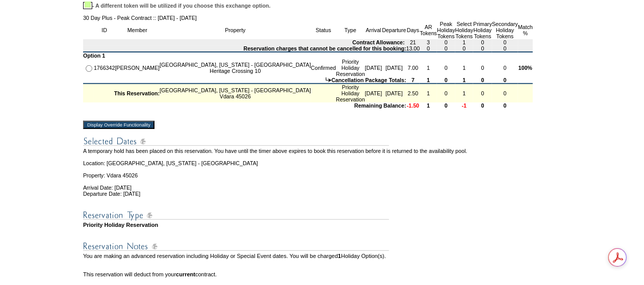 This screenshot has height=285, width=644. I want to click on b: Contract Allowance:, so click(379, 42).